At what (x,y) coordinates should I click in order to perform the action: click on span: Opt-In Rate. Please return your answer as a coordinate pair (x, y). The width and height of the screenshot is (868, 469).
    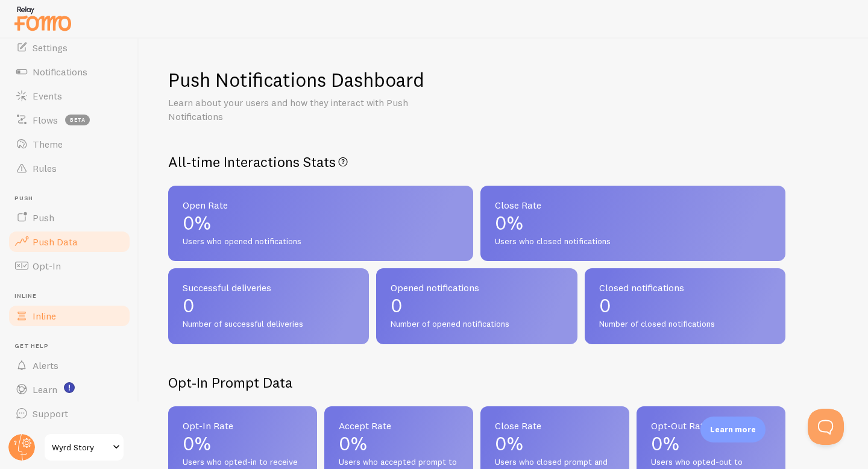
    Looking at the image, I should click on (243, 425).